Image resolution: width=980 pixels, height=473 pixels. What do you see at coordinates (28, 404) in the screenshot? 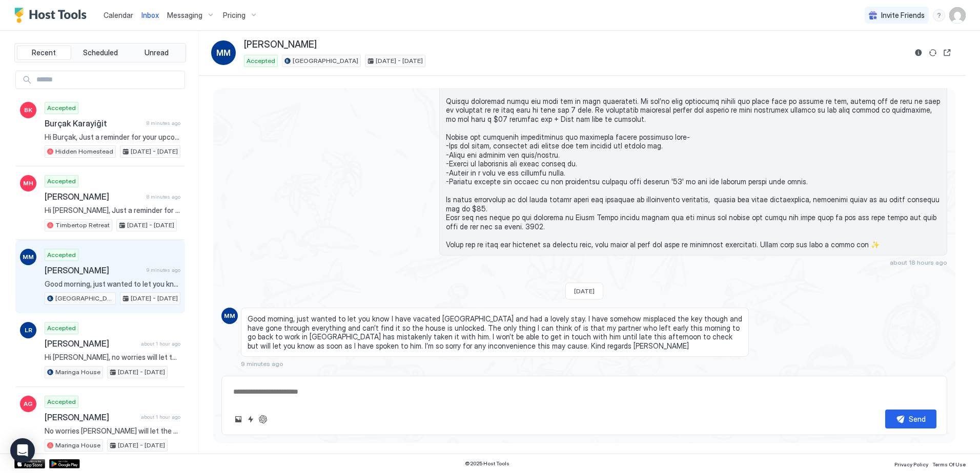
I see `span: AG` at bounding box center [28, 404].